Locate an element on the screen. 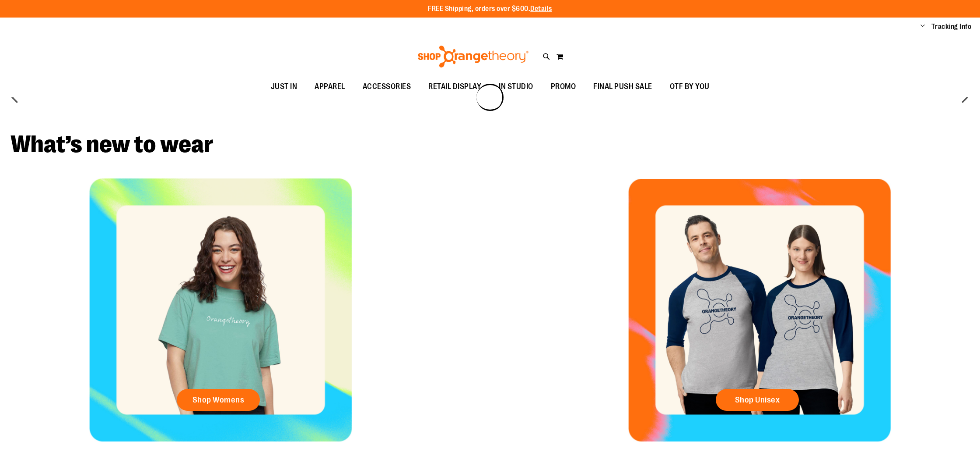  span: Shop Womens is located at coordinates (219, 400).